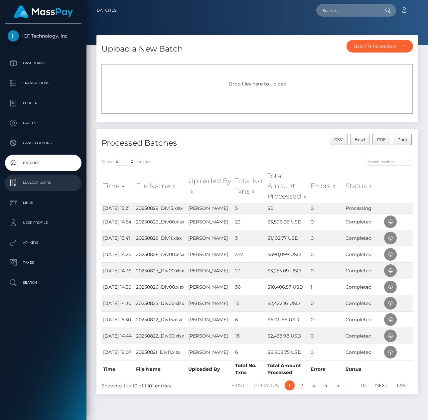  Describe the element at coordinates (327, 186) in the screenshot. I see `th: Errors: activate to sort column ascending` at that location.